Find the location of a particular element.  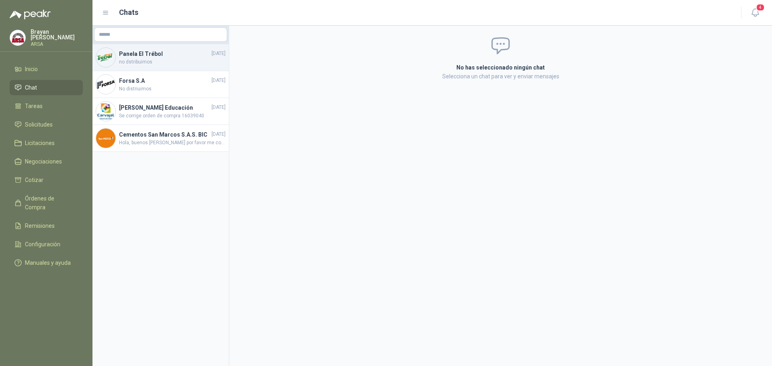

span: Tareas is located at coordinates (34, 106).